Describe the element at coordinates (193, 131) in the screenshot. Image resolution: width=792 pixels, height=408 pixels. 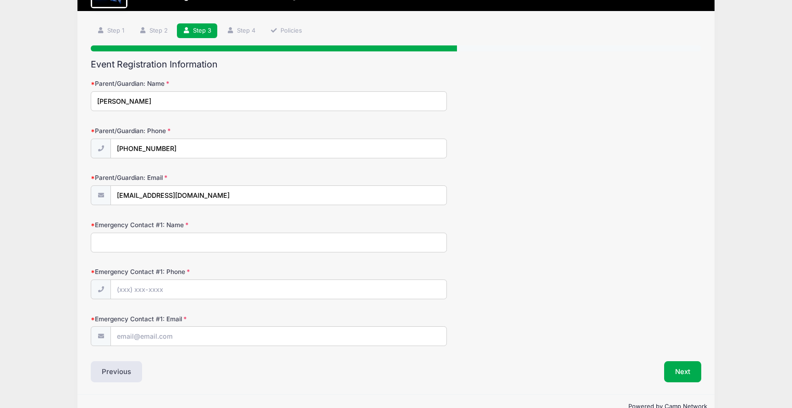
I see `label: Parent/Guardian: Phone` at that location.